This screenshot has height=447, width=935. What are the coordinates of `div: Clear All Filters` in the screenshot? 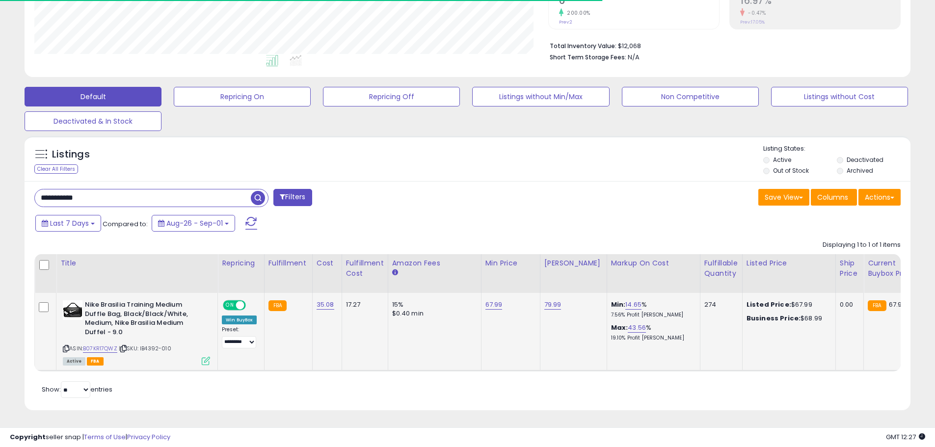 It's located at (56, 169).